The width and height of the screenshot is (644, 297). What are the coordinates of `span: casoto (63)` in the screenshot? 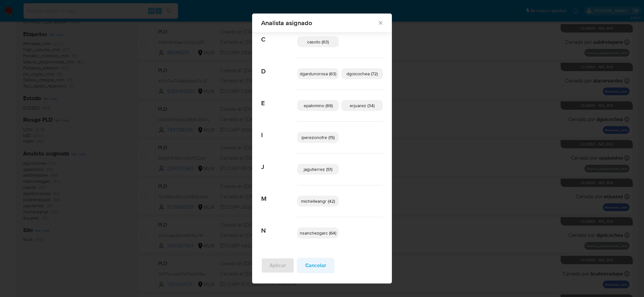 It's located at (317, 42).